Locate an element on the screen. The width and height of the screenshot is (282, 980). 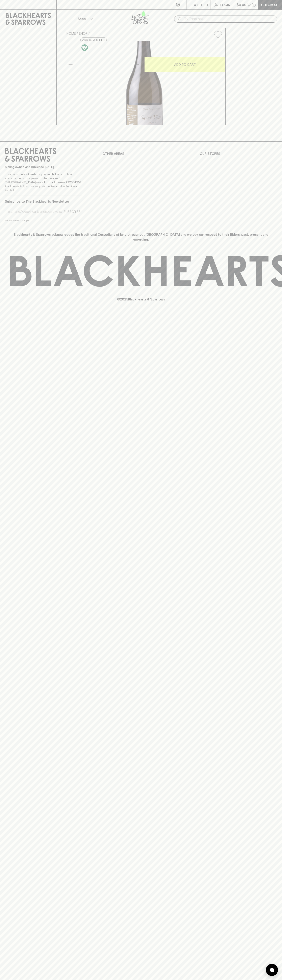
button: Shop is located at coordinates (85, 18).